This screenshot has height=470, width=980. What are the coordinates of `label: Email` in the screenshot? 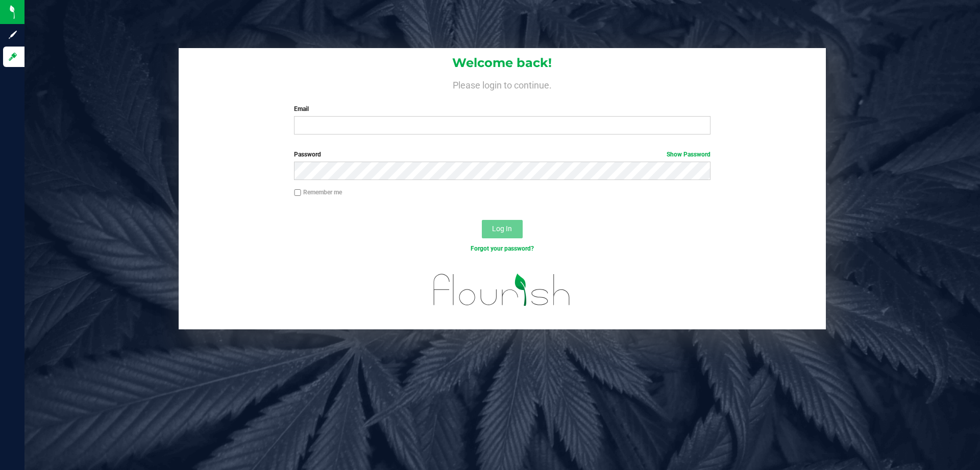 It's located at (502, 109).